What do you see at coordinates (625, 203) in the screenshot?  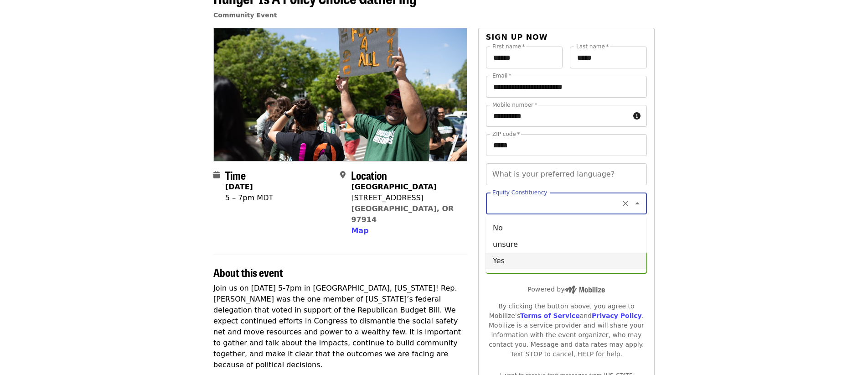 I see `button: Clear` at bounding box center [625, 203].